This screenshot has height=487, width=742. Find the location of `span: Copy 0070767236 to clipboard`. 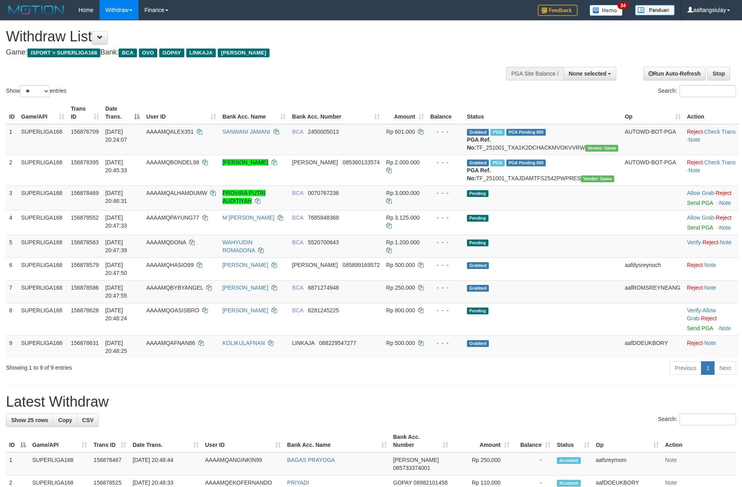

span: Copy 0070767236 to clipboard is located at coordinates (323, 193).